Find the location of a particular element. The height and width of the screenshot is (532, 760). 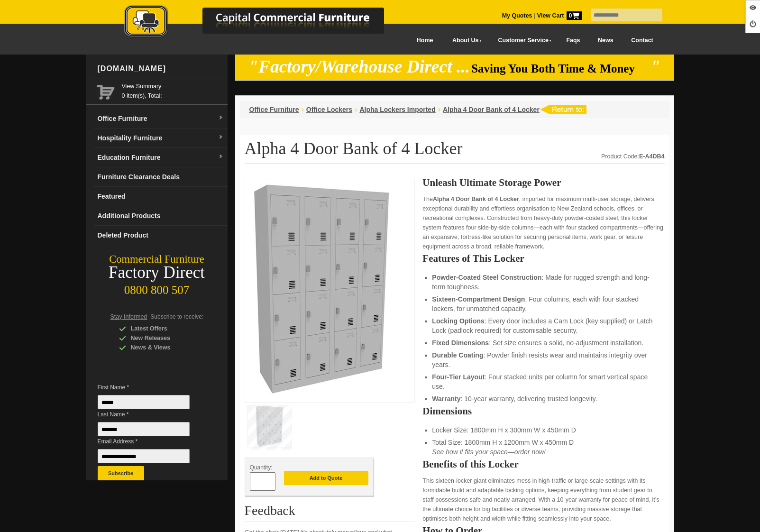

strong: Fixed Dimensions is located at coordinates (460, 343).